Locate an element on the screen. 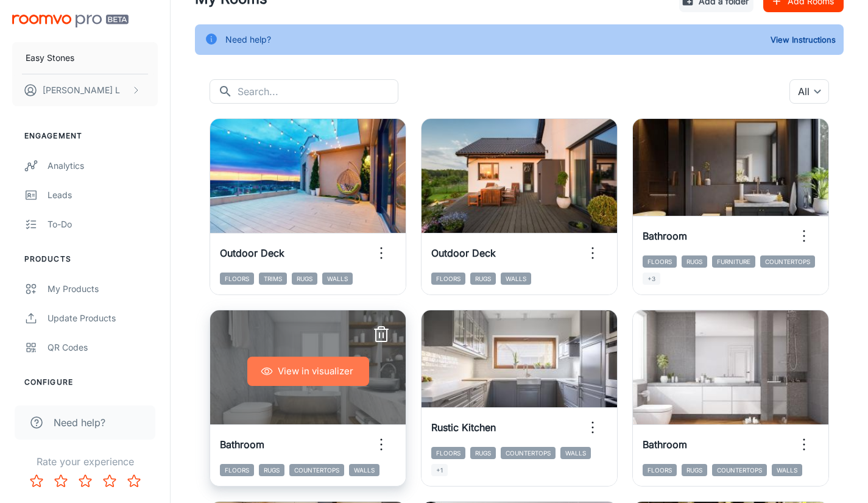  button: Rate 2 star is located at coordinates (61, 481).